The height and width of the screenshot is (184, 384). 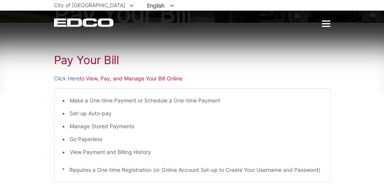 I want to click on a: EDCD logo. Return to the homepage., so click(x=84, y=22).